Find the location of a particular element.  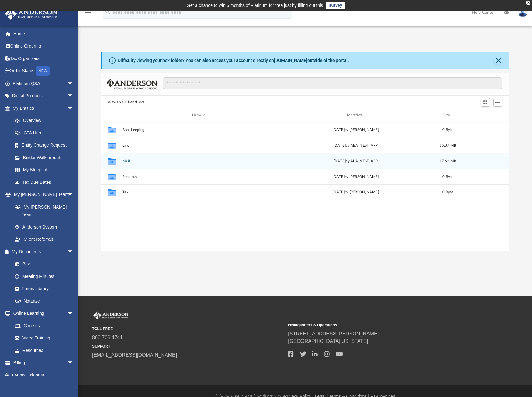

a: Binder Walkthrough is located at coordinates (46, 157).